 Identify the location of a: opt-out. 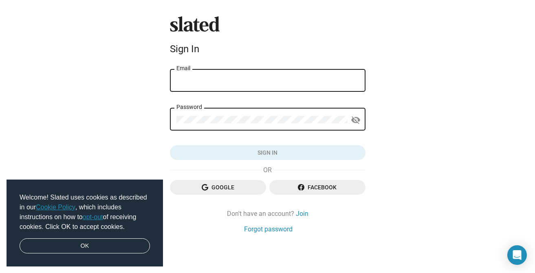
(93, 216).